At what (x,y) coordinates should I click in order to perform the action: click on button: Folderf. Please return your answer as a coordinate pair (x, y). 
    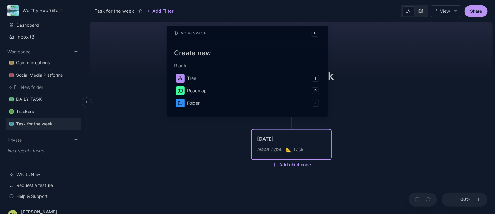
    Looking at the image, I should click on (248, 103).